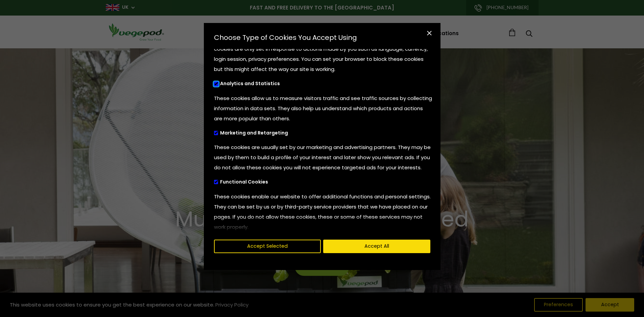 The image size is (644, 317). I want to click on p: These cookies are required for the website to run and cannot be switched off. Such cookies are on..., so click(323, 54).